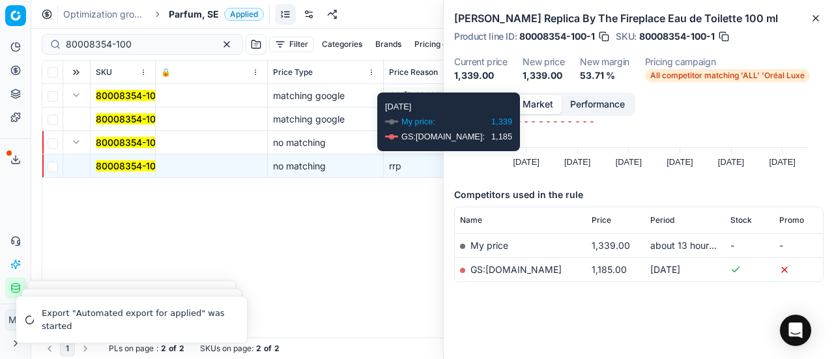 The image size is (834, 359). What do you see at coordinates (164, 14) in the screenshot?
I see `nav: breadcrumb` at bounding box center [164, 14].